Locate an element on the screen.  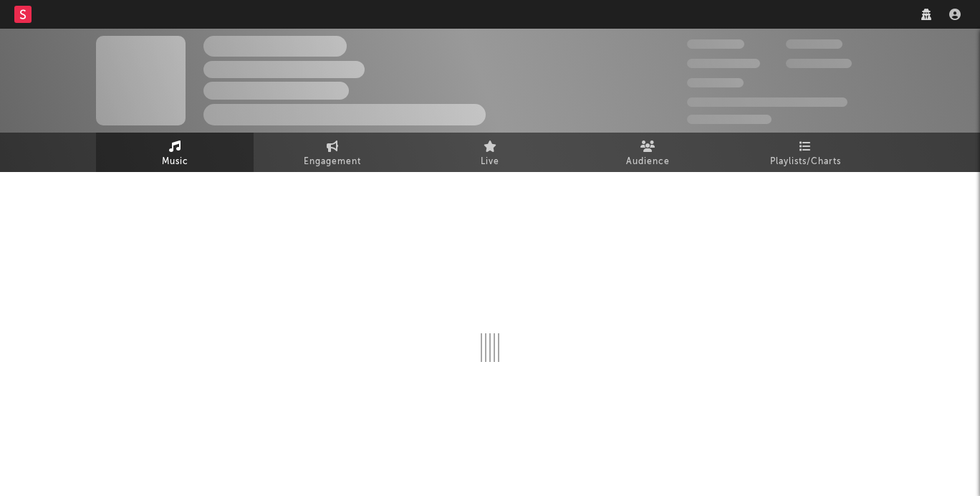
a: Audience is located at coordinates (648, 152).